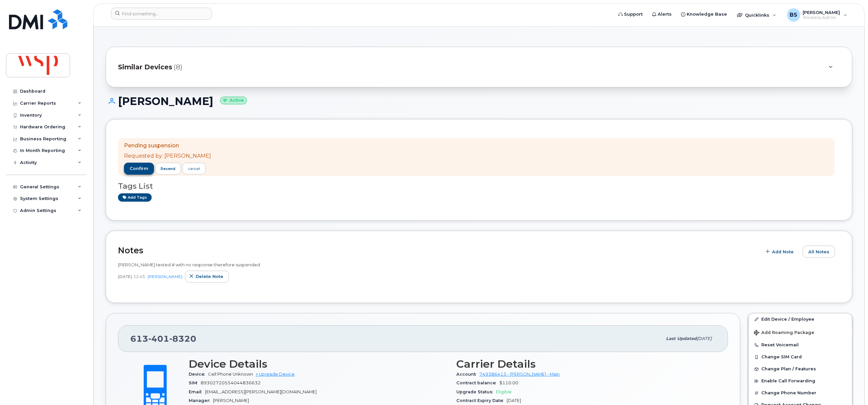 Image resolution: width=868 pixels, height=405 pixels. I want to click on small: Active, so click(233, 100).